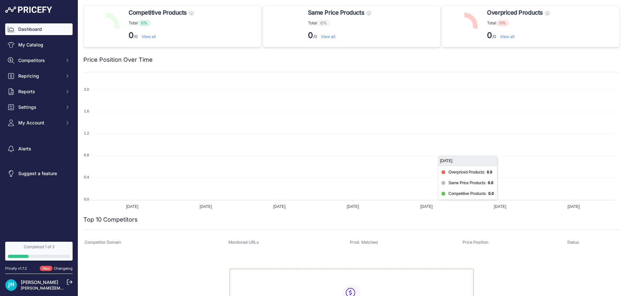 This screenshot has height=296, width=625. Describe the element at coordinates (110, 220) in the screenshot. I see `h2: Top 10 Competitors` at that location.